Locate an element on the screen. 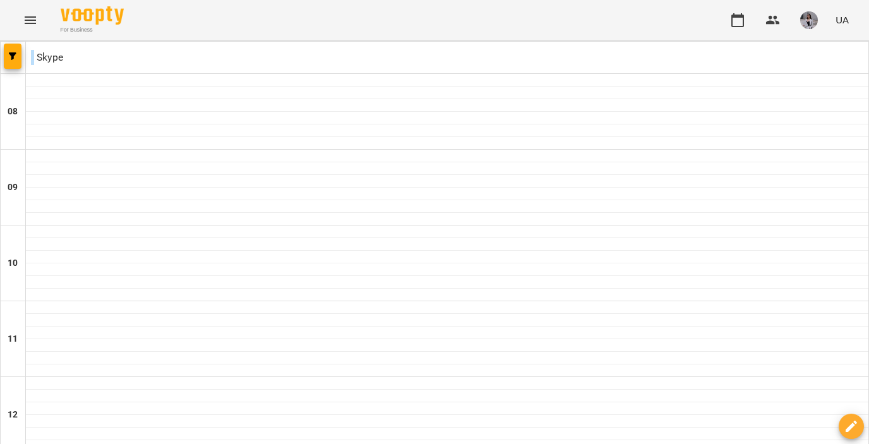 The height and width of the screenshot is (444, 869). h6: 12 is located at coordinates (13, 415).